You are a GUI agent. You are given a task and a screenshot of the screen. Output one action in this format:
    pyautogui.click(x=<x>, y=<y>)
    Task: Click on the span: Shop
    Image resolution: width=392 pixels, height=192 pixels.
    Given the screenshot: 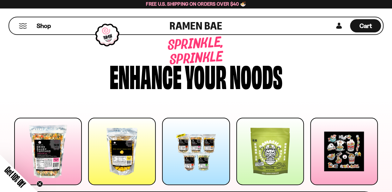 What is the action you would take?
    pyautogui.click(x=44, y=26)
    